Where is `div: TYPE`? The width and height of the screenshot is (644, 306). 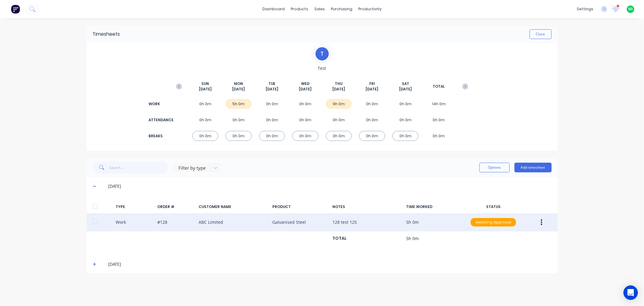 div: TYPE is located at coordinates (134, 207).